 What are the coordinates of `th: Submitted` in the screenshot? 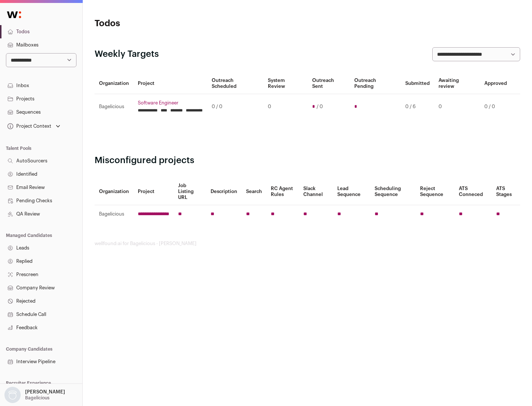 It's located at (417, 84).